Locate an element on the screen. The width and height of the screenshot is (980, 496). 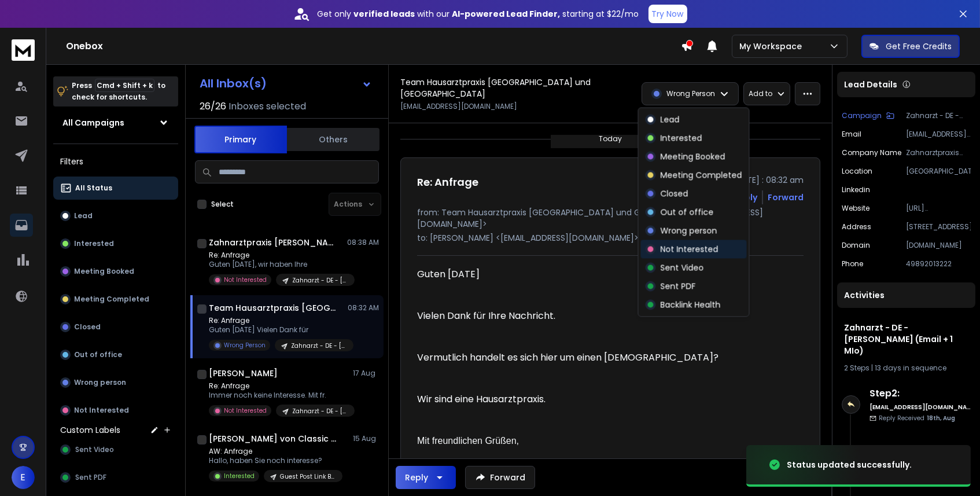
h1: Re: Anfrage is located at coordinates (447, 182).